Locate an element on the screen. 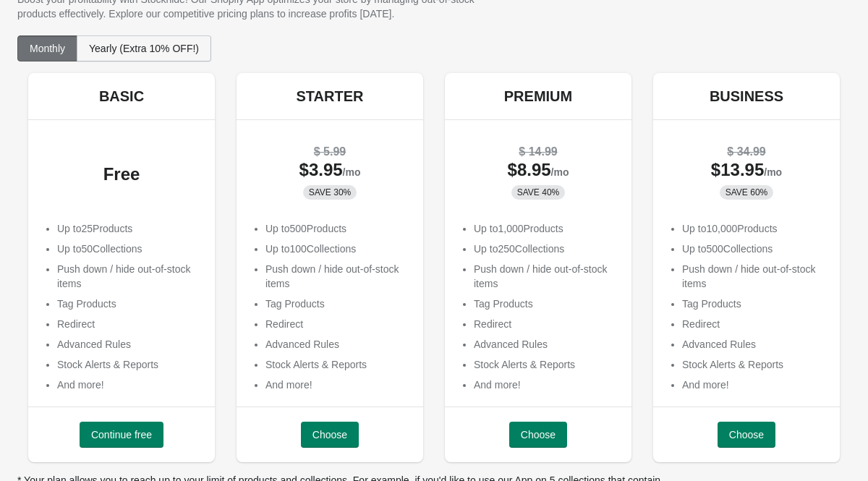 Image resolution: width=868 pixels, height=481 pixels. h5: BASIC is located at coordinates (121, 96).